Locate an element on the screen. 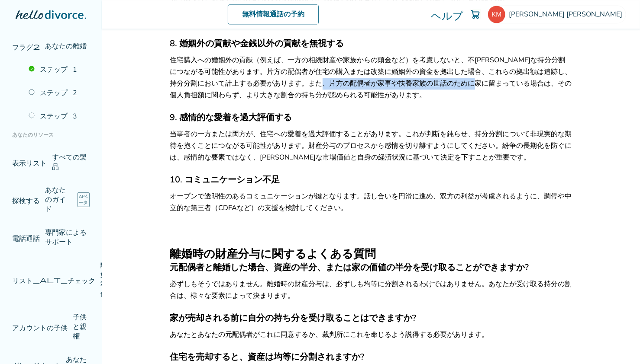  font: 8. 婚姻外の貢献や金銭以外の貢献を無視する is located at coordinates (257, 43).